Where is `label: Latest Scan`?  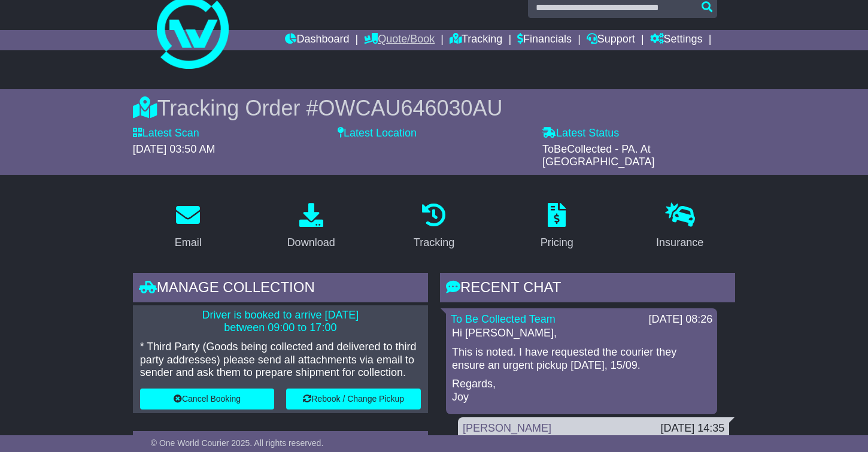 label: Latest Scan is located at coordinates (166, 134).